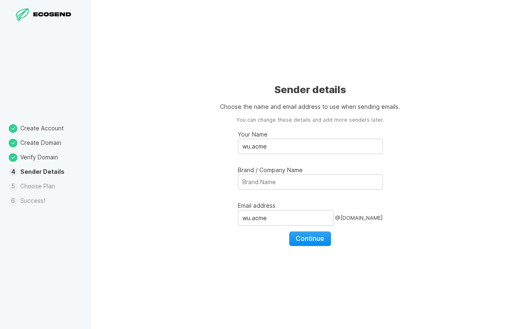  Describe the element at coordinates (310, 238) in the screenshot. I see `button: Continue` at that location.